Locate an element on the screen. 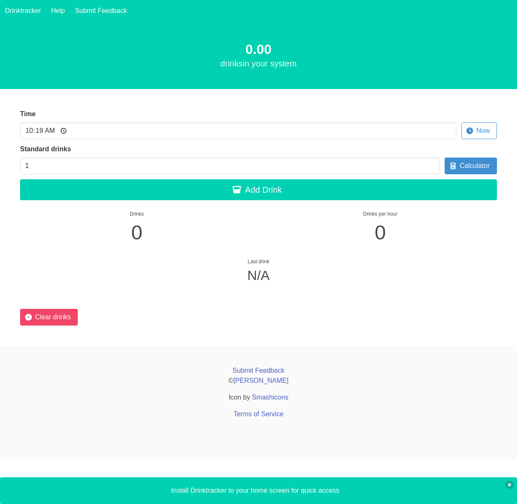 This screenshot has width=517, height=504. button: Now is located at coordinates (479, 131).